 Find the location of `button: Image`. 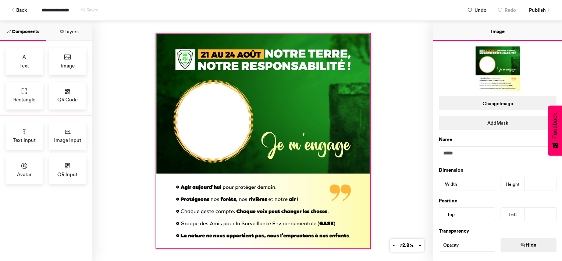

button: Image is located at coordinates (498, 31).